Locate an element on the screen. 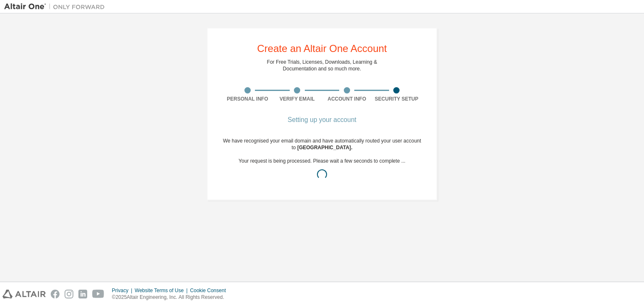 The width and height of the screenshot is (644, 306). div: Security Setup is located at coordinates (397, 99).